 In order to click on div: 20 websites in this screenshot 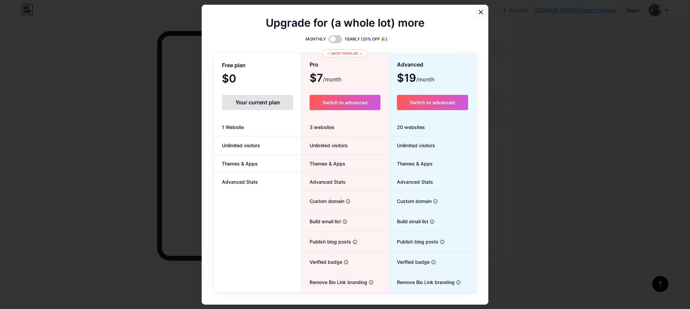, I will do `click(432, 127)`.